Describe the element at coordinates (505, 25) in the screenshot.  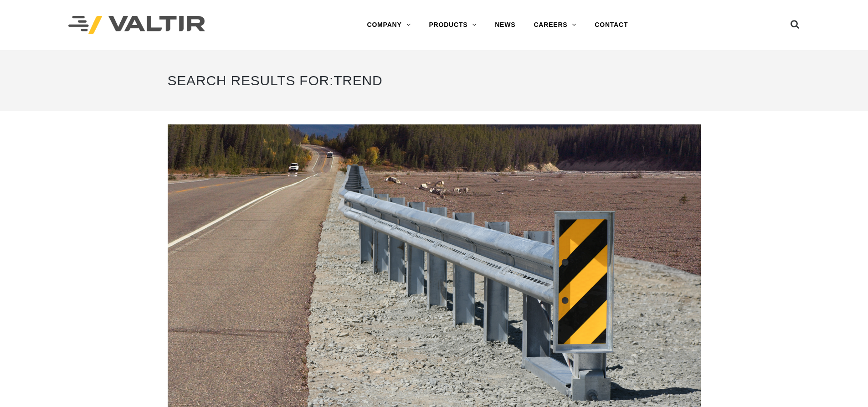
I see `a: NEWS` at that location.